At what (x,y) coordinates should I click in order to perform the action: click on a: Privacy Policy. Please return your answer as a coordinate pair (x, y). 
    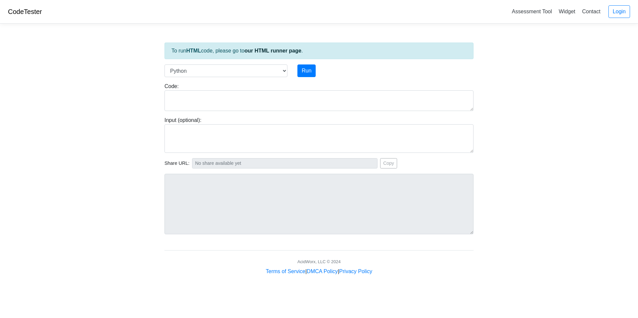
    Looking at the image, I should click on (356, 271).